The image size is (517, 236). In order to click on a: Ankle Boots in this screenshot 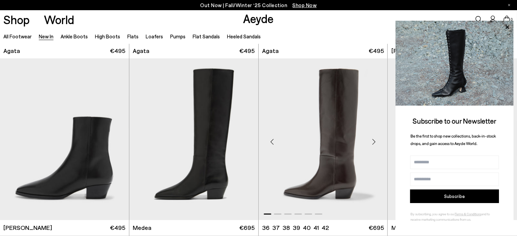, I will do `click(74, 36)`.